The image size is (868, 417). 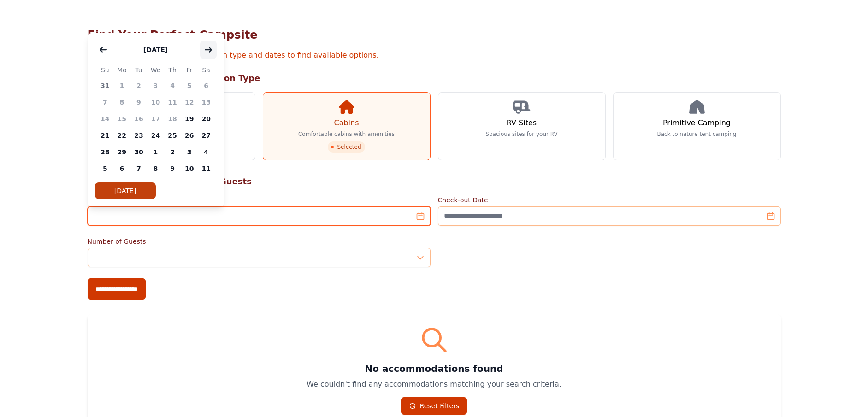 What do you see at coordinates (139, 70) in the screenshot?
I see `span: Tu` at bounding box center [139, 70].